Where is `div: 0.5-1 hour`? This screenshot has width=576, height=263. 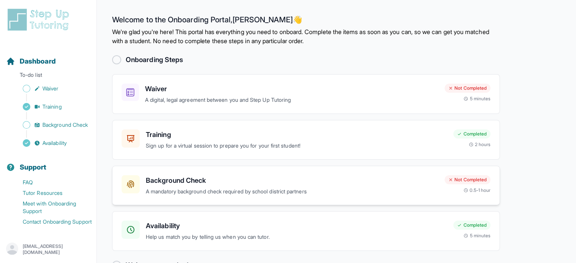
div: 0.5-1 hour is located at coordinates (477, 191).